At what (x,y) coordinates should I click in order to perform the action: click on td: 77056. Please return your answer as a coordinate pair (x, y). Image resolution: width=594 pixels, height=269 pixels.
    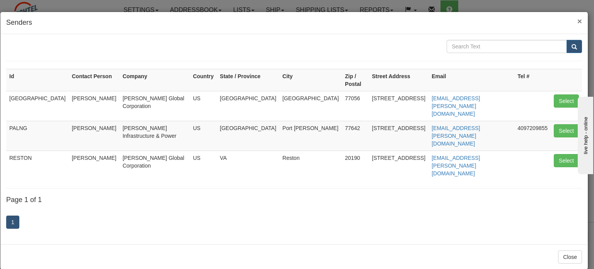
    Looking at the image, I should click on (355, 106).